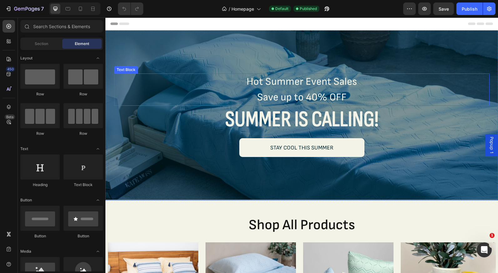  What do you see at coordinates (26, 200) in the screenshot?
I see `span: Button` at bounding box center [26, 200].